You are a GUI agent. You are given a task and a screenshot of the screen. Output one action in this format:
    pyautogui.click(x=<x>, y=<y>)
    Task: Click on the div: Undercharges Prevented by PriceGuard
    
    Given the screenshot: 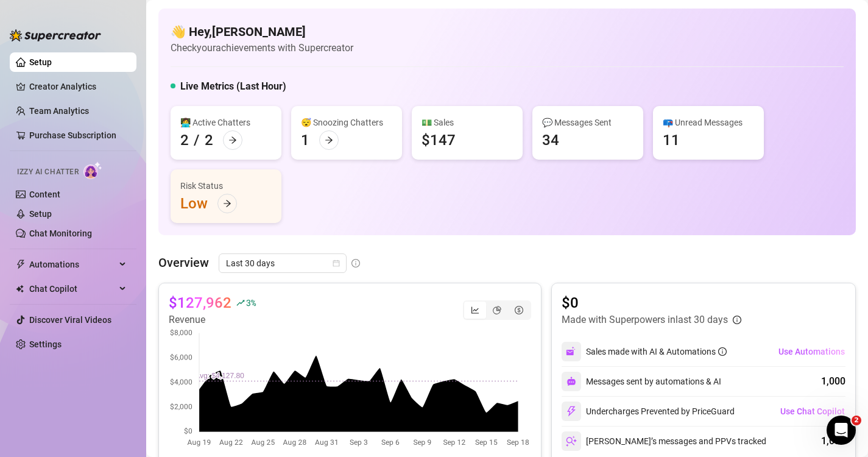 What is the action you would take?
    pyautogui.click(x=648, y=411)
    